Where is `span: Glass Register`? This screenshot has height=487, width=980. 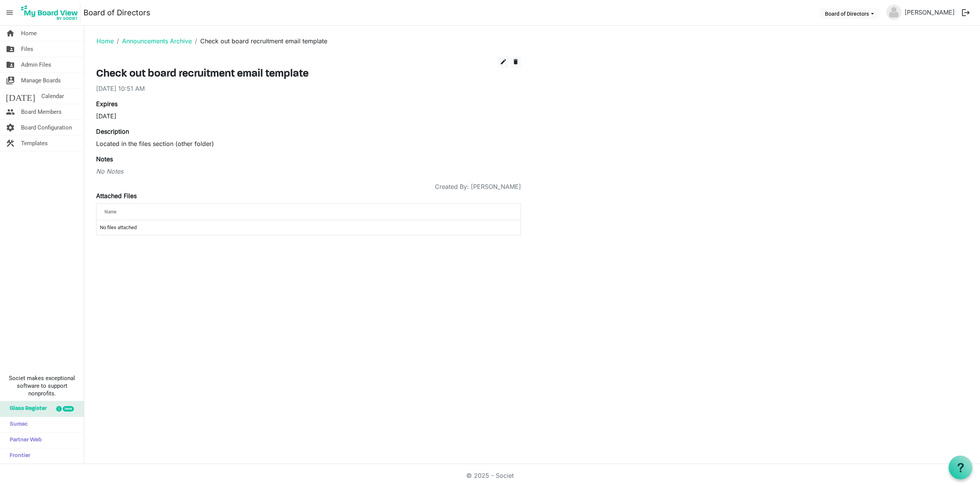
span: Glass Register is located at coordinates (26, 409).